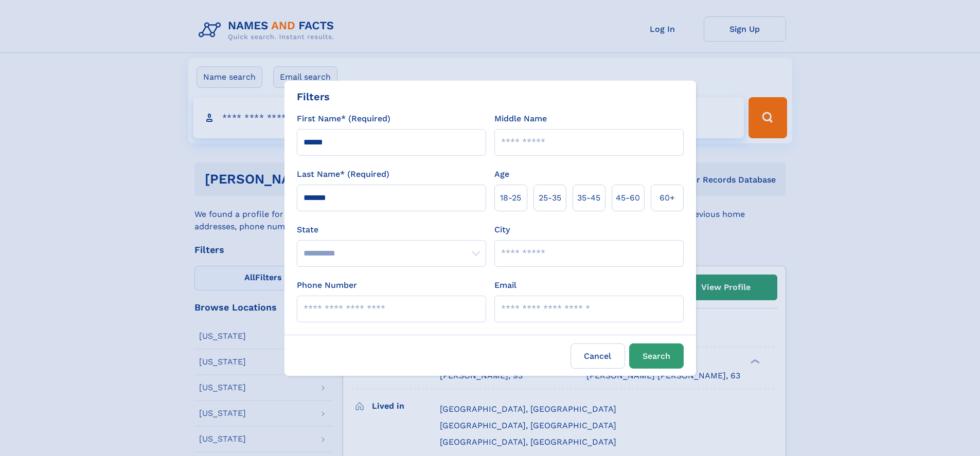 This screenshot has width=980, height=456. Describe the element at coordinates (656, 356) in the screenshot. I see `button: Search` at that location.